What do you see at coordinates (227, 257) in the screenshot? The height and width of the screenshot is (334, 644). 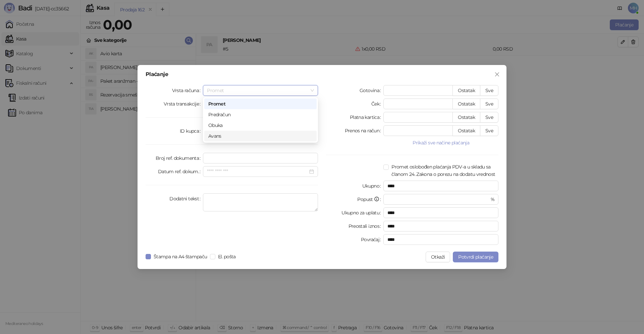 I see `span: El. pošta` at bounding box center [227, 257].